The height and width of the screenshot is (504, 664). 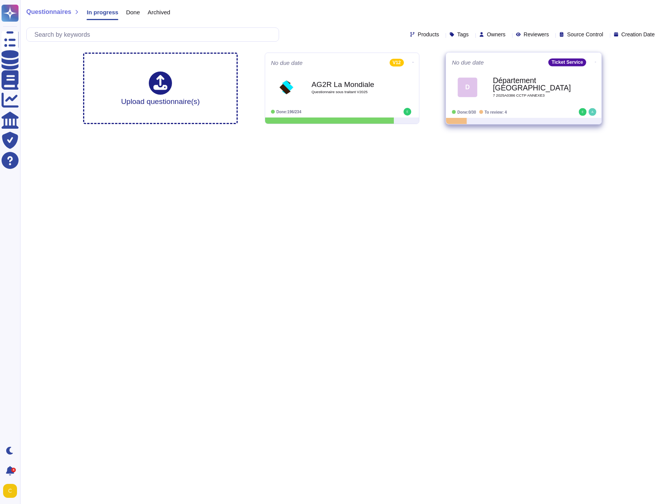 I want to click on input: Search by keywords, so click(x=155, y=34).